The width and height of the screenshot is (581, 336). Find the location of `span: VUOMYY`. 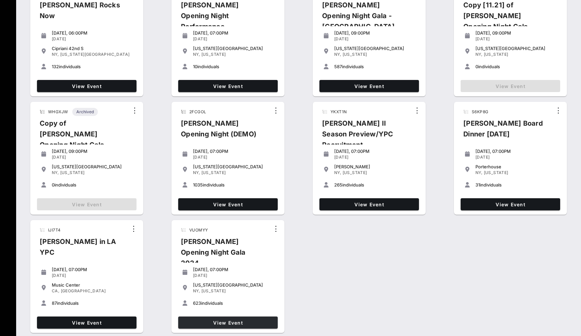

span: VUOMYY is located at coordinates (198, 230).